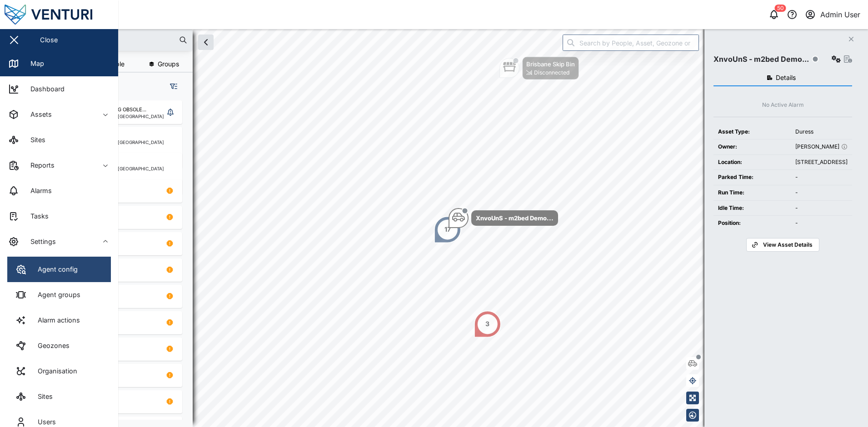  What do you see at coordinates (59, 320) in the screenshot?
I see `a: Alarm actions` at bounding box center [59, 320].